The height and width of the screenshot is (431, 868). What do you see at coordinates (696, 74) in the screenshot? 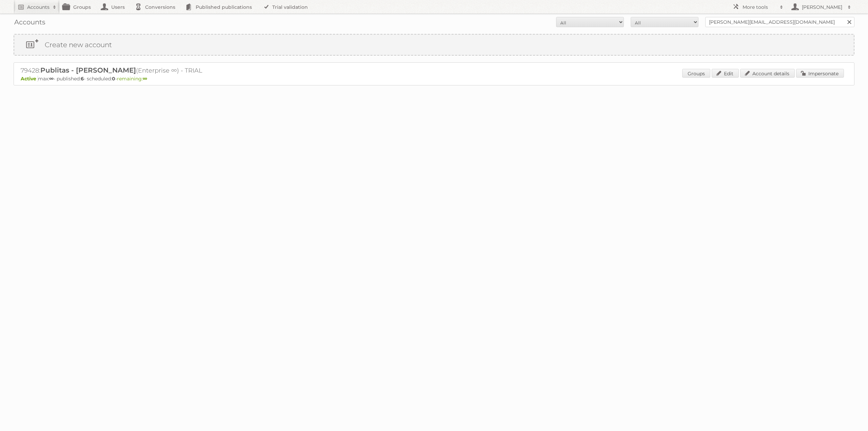
I see `a: Groups` at bounding box center [696, 74].